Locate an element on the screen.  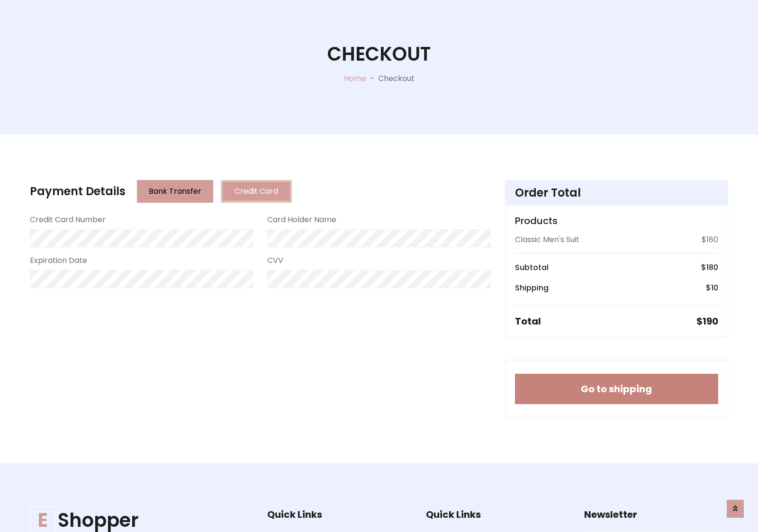
label: Card Holder Name is located at coordinates (302, 220).